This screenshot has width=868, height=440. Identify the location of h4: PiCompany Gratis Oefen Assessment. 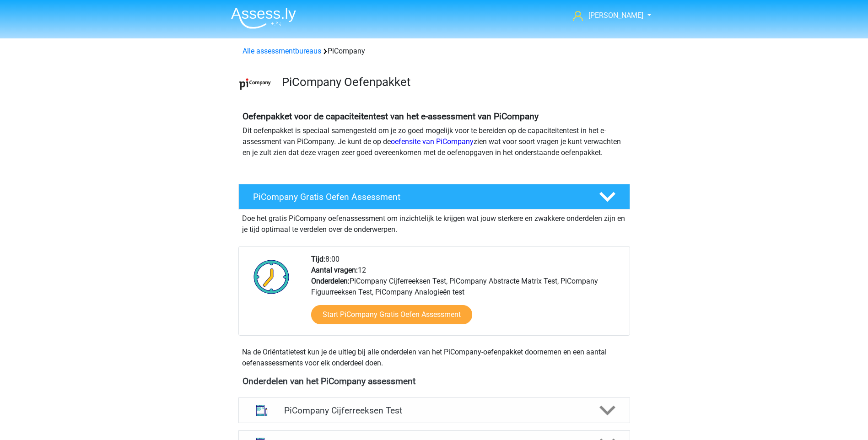
(419, 196).